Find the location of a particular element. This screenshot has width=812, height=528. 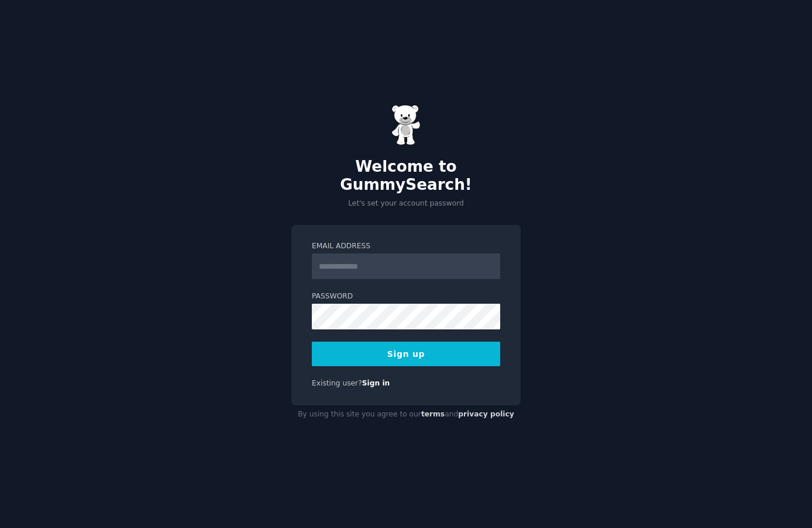

img: Gummy Bear is located at coordinates (406, 125).